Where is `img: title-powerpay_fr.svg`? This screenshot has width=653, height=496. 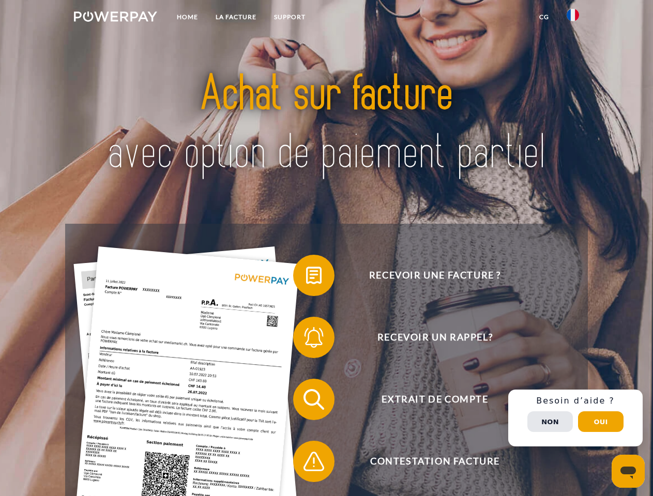
img: title-powerpay_fr.svg is located at coordinates (326, 124).